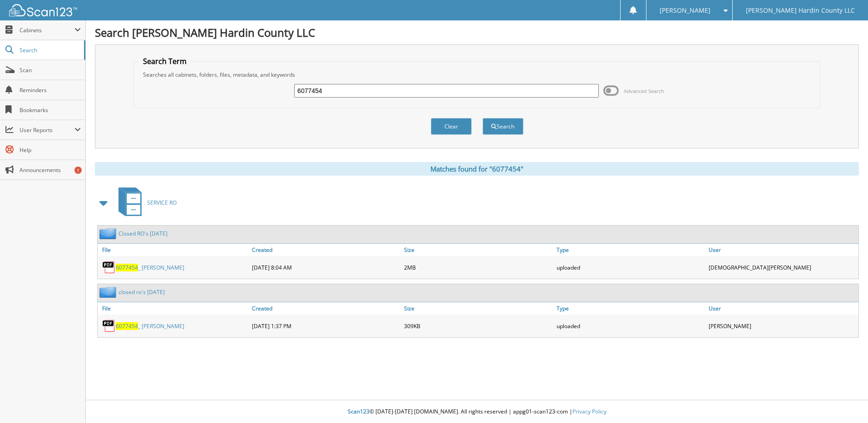 This screenshot has width=868, height=423. What do you see at coordinates (503, 126) in the screenshot?
I see `button: Search` at bounding box center [503, 126].